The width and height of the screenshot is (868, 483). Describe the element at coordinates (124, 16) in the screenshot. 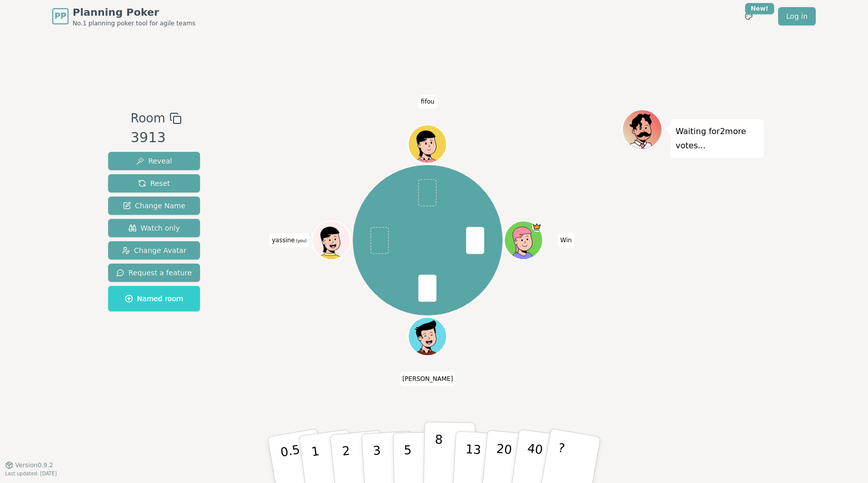

I see `a: PPPlanning PokerNo.1 planning poker tool for agile teams` at that location.